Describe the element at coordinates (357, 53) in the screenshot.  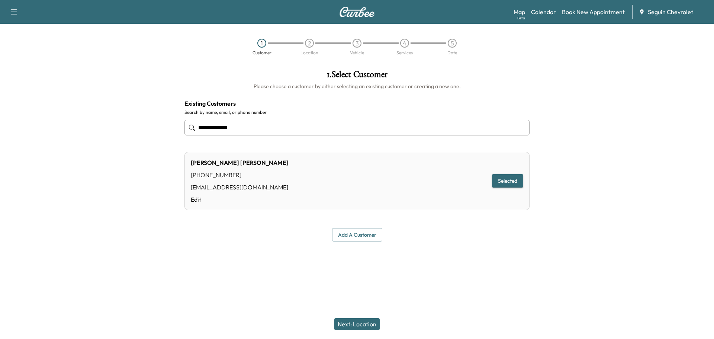
I see `div: Vehicle` at that location.